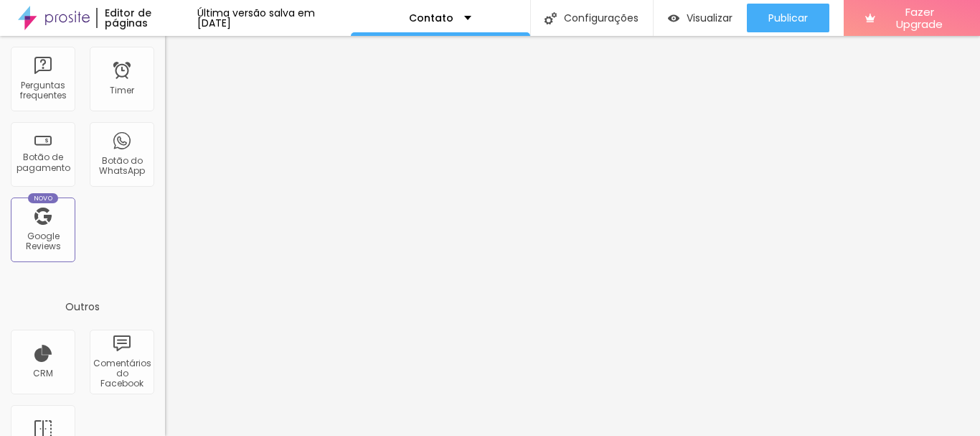 The width and height of the screenshot is (980, 436). What do you see at coordinates (121, 373) in the screenshot?
I see `div: Comentários do Facebook` at bounding box center [121, 373].